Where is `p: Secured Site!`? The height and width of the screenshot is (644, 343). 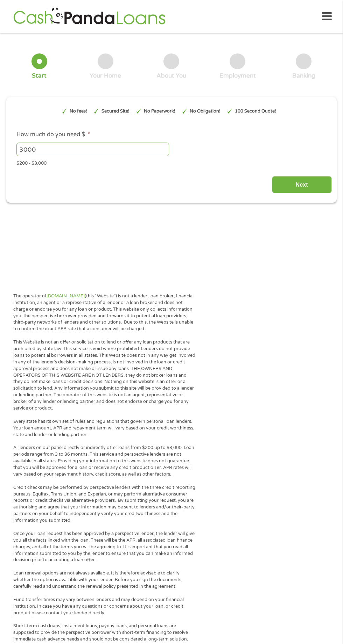 p: Secured Site! is located at coordinates (116, 111).